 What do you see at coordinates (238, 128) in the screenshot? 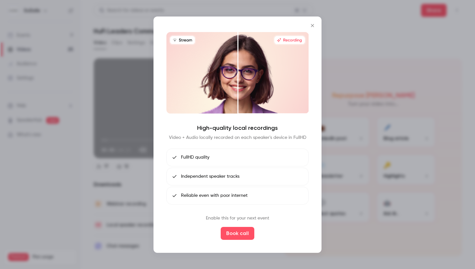
I see `h4: High-quality local recordings` at bounding box center [238, 128].